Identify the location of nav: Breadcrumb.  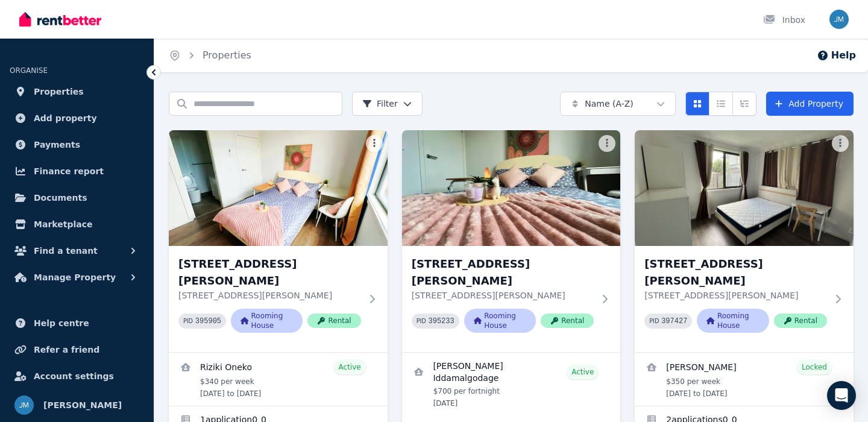
(210, 55).